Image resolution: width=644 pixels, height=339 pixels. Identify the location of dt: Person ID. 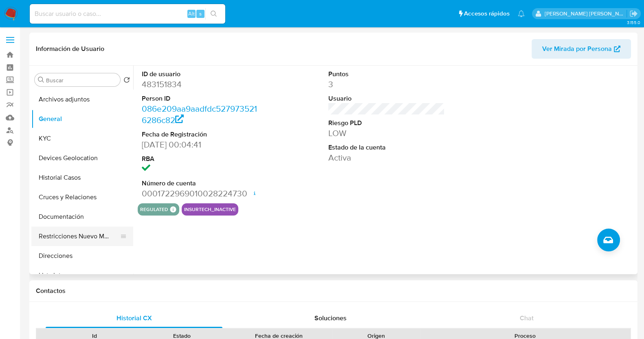
(200, 98).